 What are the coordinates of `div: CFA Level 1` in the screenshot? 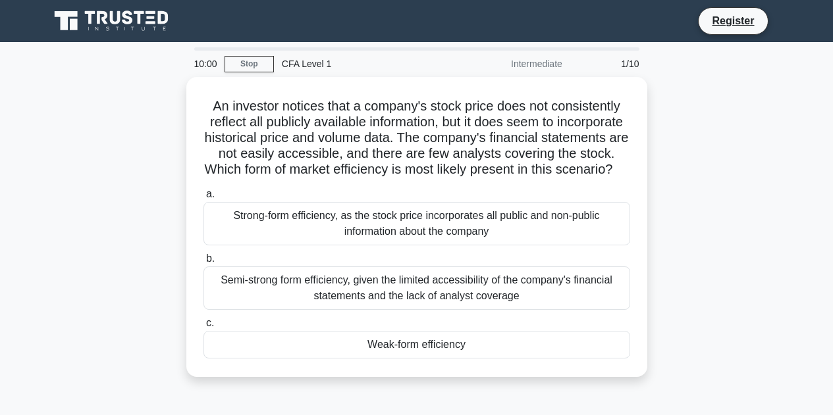 It's located at (364, 64).